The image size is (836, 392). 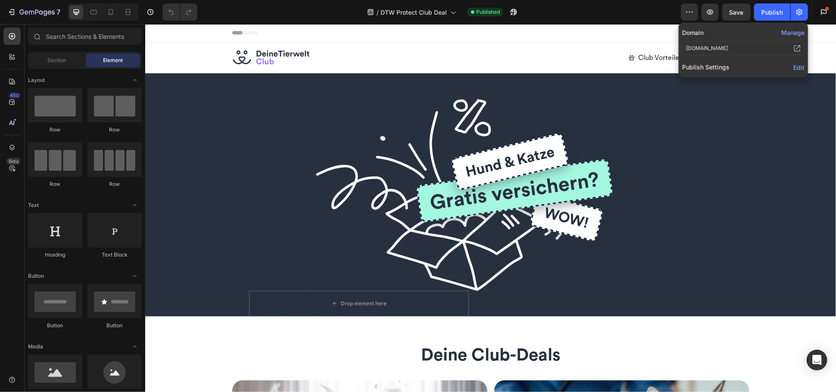 What do you see at coordinates (772, 12) in the screenshot?
I see `div: Publish` at bounding box center [772, 12].